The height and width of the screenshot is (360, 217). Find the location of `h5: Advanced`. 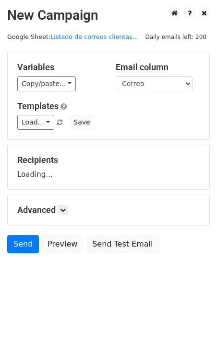

h5: Advanced is located at coordinates (108, 210).